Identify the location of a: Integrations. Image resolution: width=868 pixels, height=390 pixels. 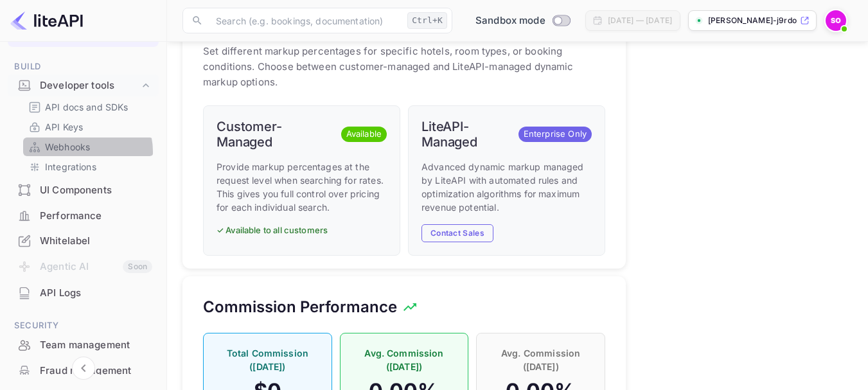
(88, 167).